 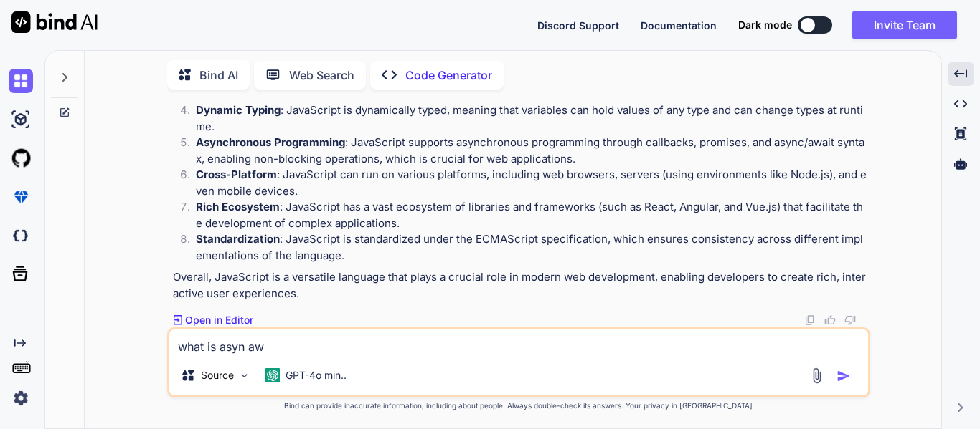 I want to click on span: Discord Support, so click(x=578, y=25).